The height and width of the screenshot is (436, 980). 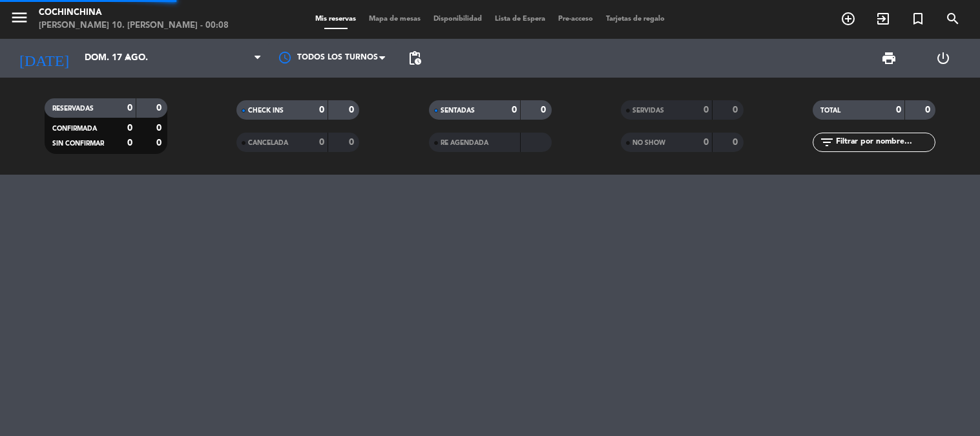 What do you see at coordinates (648, 111) in the screenshot?
I see `span: SERVIDAS` at bounding box center [648, 111].